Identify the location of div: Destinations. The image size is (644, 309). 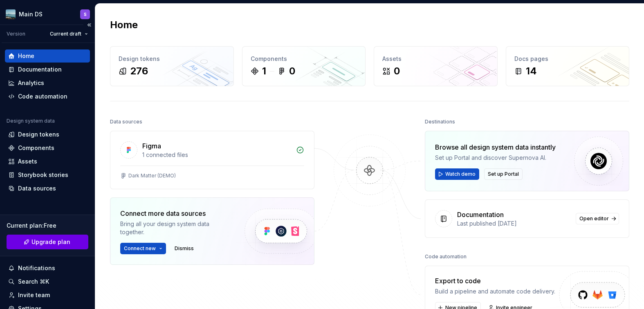
(440, 122).